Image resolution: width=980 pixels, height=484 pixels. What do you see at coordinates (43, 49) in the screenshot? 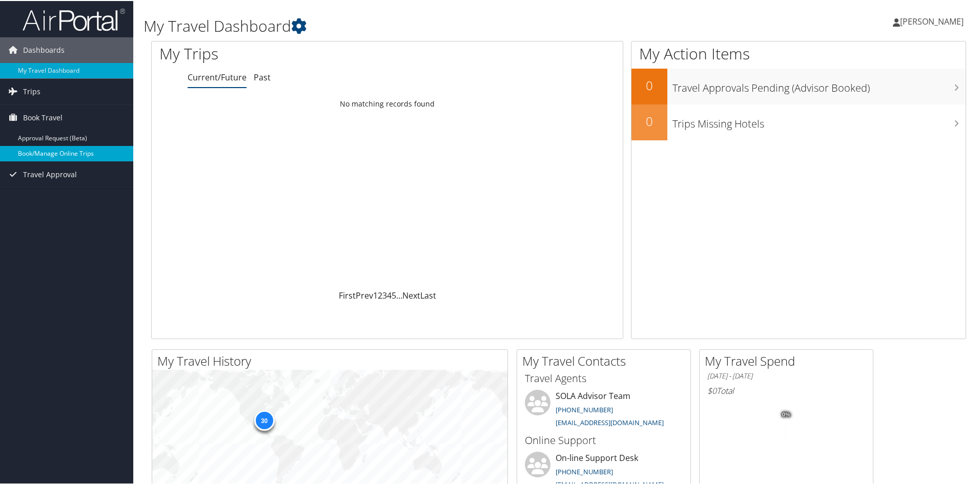
I see `span: Dashboards` at bounding box center [43, 49].